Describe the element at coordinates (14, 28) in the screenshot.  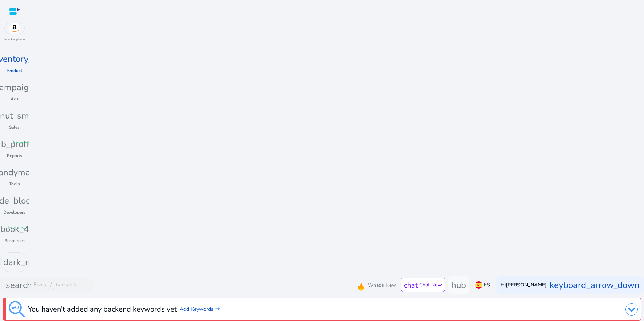
I see `img: amazon.svg` at that location.